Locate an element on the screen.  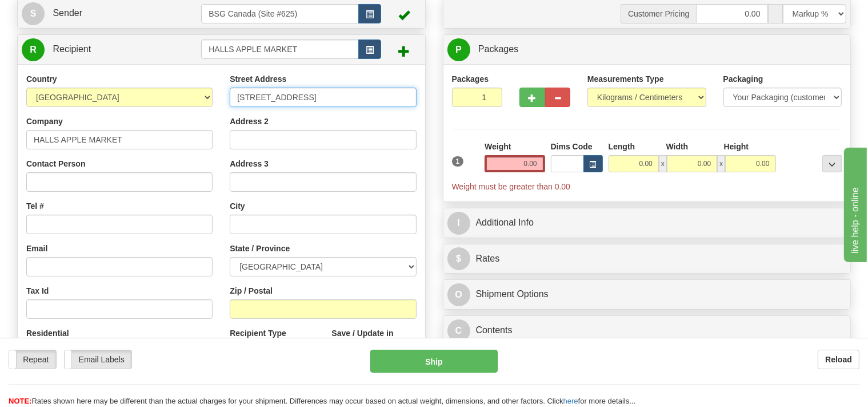
label: Address 3 is located at coordinates (250, 164).